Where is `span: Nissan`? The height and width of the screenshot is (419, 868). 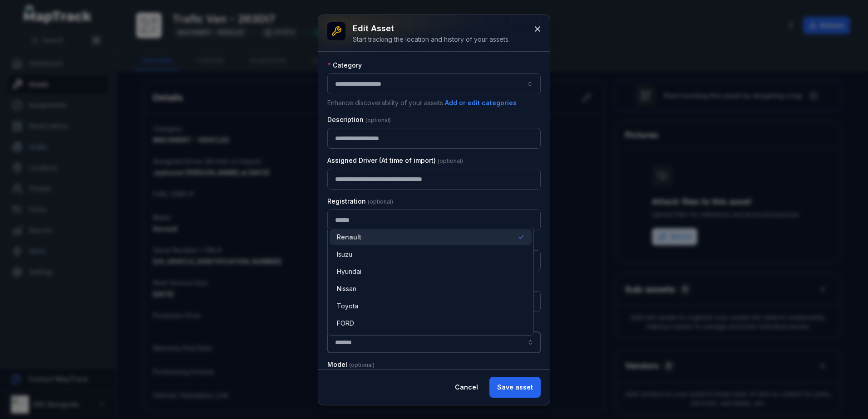 span: Nissan is located at coordinates (347, 289).